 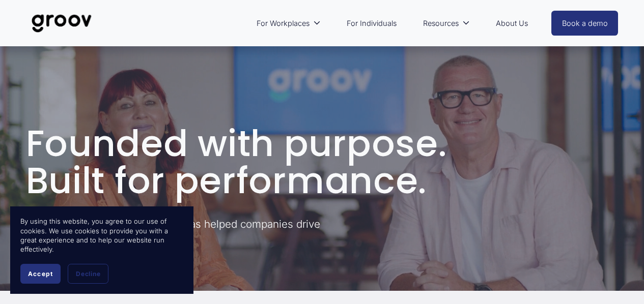 I want to click on a: For Individuals, so click(x=372, y=23).